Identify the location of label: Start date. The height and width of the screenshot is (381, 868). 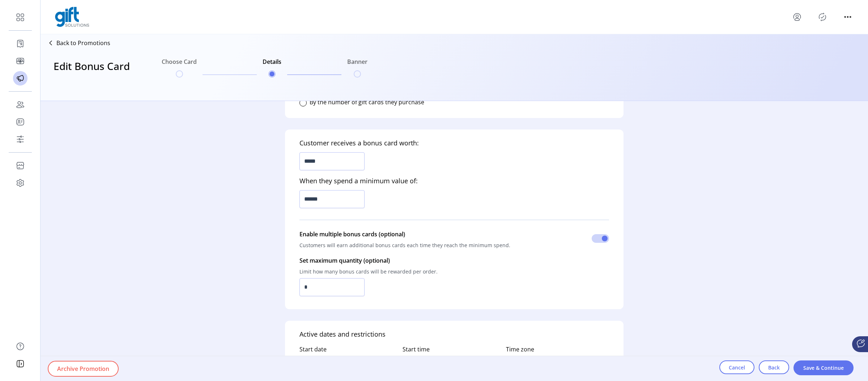
(349, 350).